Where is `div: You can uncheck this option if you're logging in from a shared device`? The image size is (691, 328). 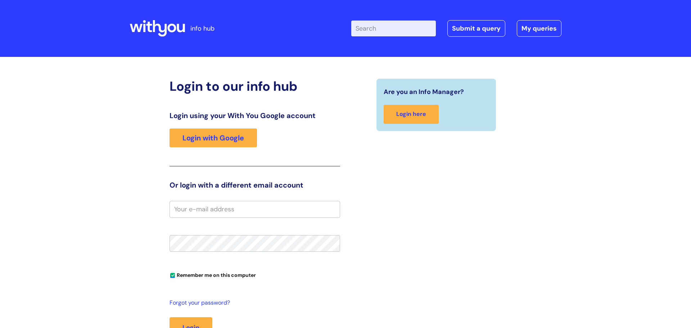
div: You can uncheck this option if you're logging in from a shared device is located at coordinates (255, 275).